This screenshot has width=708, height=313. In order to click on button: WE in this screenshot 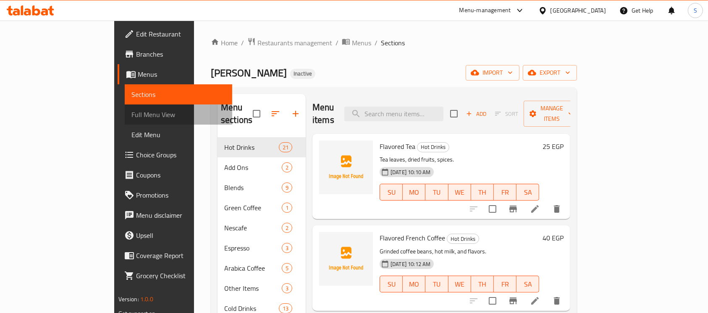, I will do `click(460, 284)`.